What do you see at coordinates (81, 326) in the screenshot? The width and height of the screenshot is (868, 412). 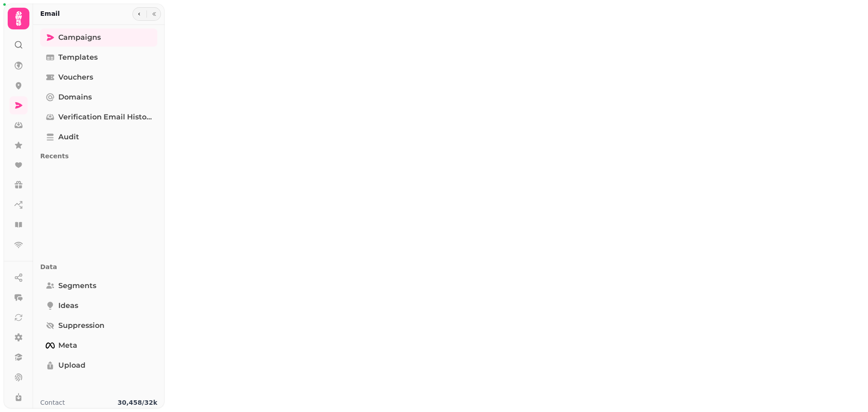 I see `span: Suppression` at bounding box center [81, 326].